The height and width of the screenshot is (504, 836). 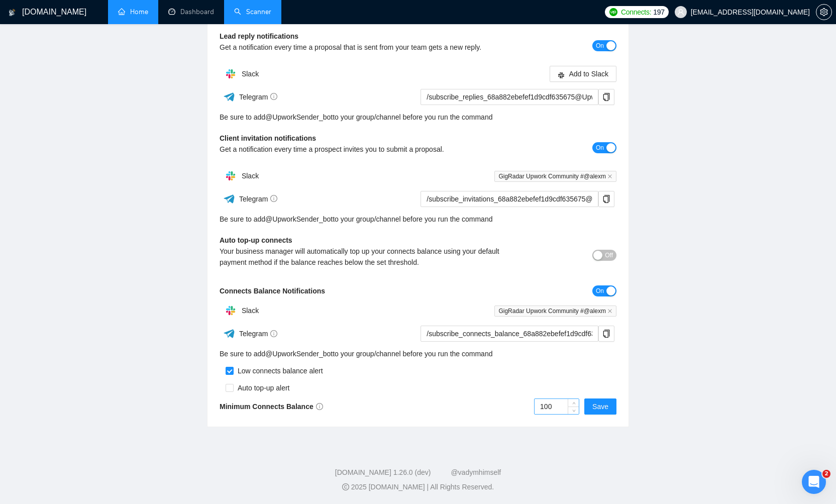 What do you see at coordinates (259, 36) in the screenshot?
I see `b: Lead reply notifications` at bounding box center [259, 36].